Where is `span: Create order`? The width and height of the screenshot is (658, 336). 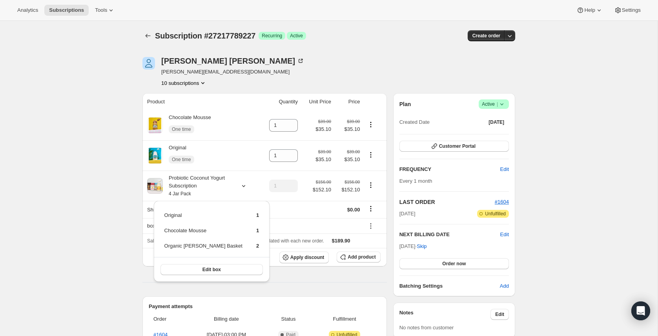
span: Create order is located at coordinates (486, 36).